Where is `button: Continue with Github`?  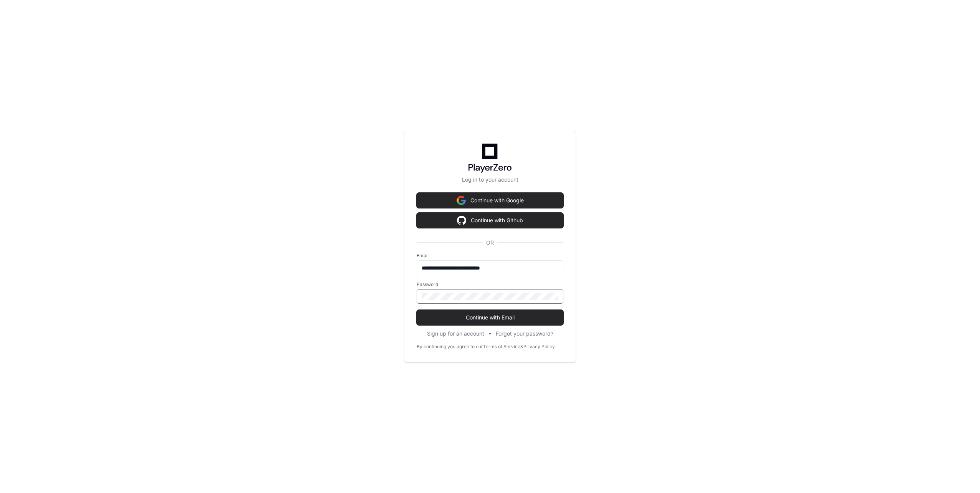 button: Continue with Github is located at coordinates (490, 220).